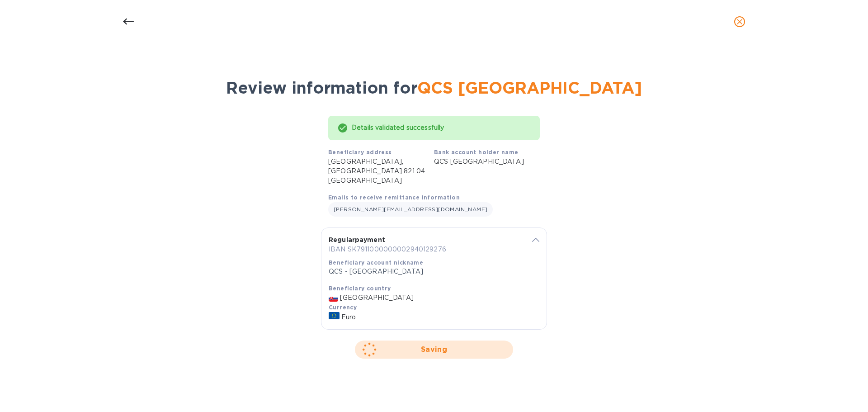 The image size is (868, 412). What do you see at coordinates (375, 262) in the screenshot?
I see `b: Beneficiary account nickname` at bounding box center [375, 262].